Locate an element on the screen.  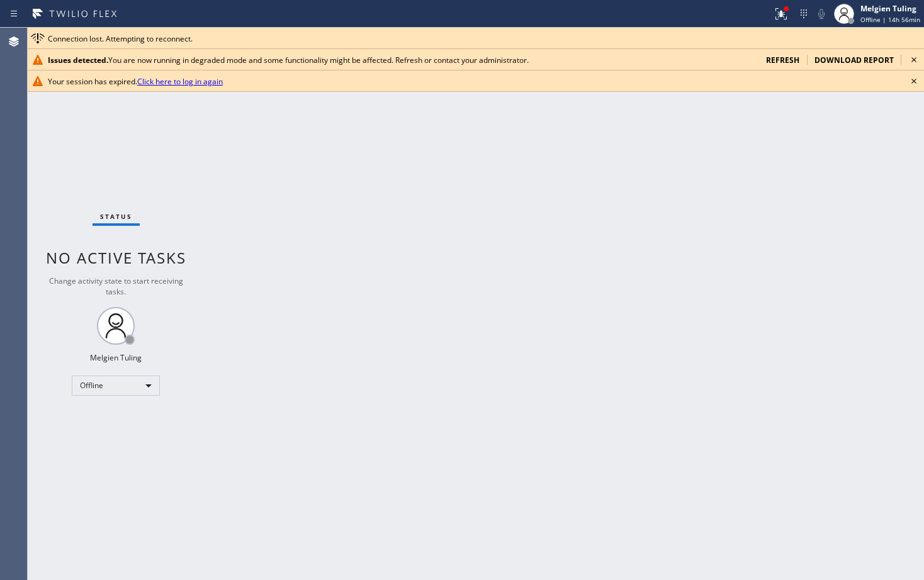
div: Offline is located at coordinates (116, 386).